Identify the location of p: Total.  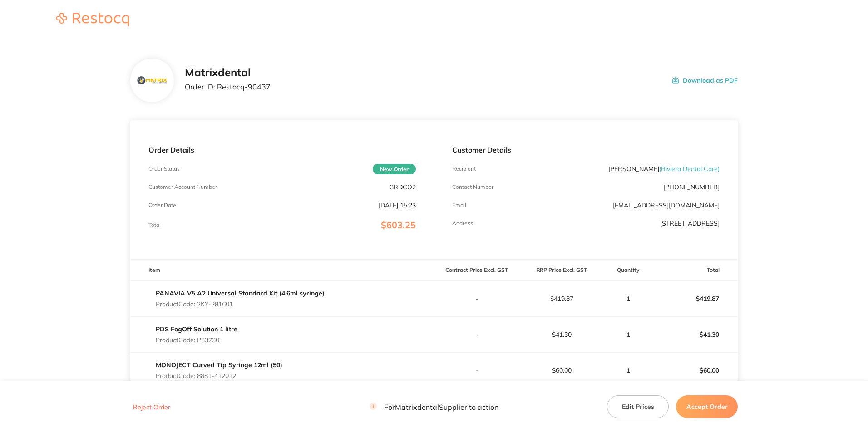
(154, 225).